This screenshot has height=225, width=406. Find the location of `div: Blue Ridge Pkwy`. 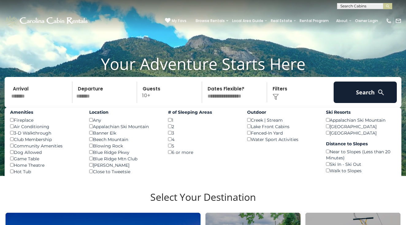

div: Blue Ridge Pkwy is located at coordinates (124, 152).